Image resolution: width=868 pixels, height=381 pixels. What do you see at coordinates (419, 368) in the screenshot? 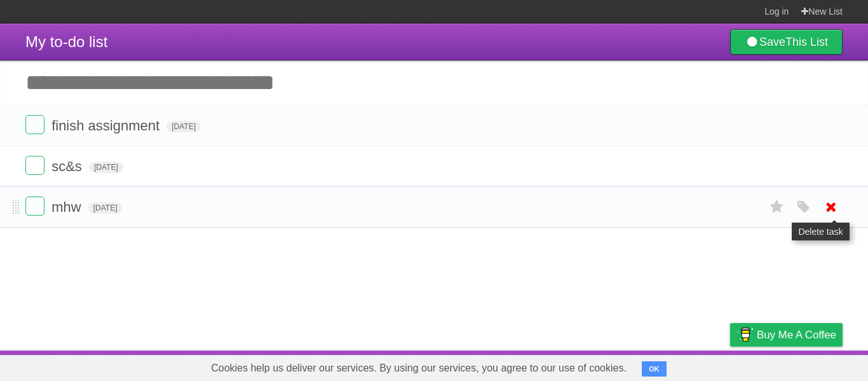
I see `span: Cookies help us deliver our services. By using our services, you agree to our use of cookies.` at bounding box center [419, 368].